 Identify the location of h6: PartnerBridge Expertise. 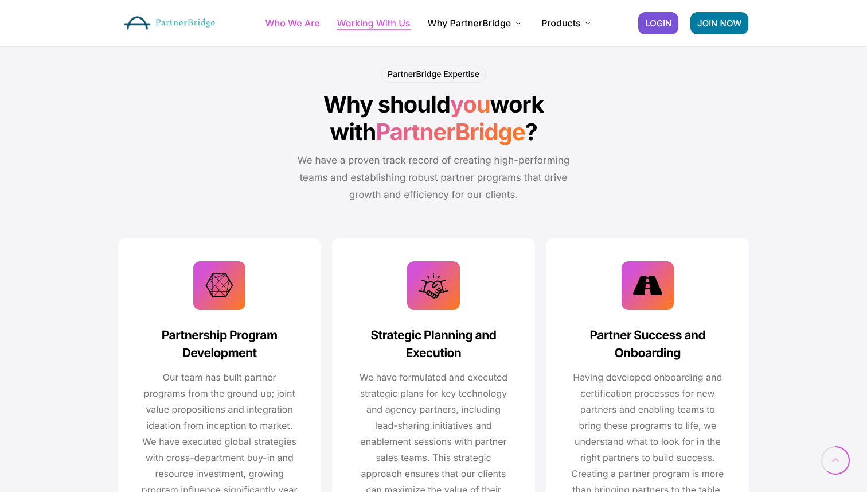
(434, 75).